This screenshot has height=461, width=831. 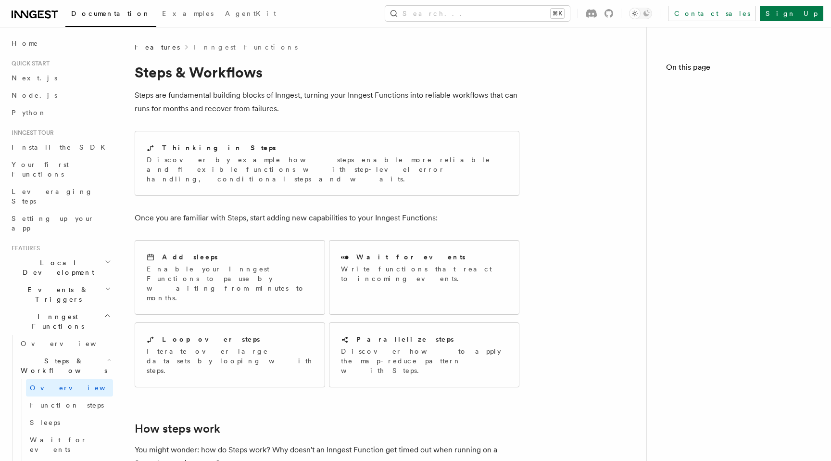 What do you see at coordinates (65, 366) in the screenshot?
I see `button: Steps & Workflows` at bounding box center [65, 366].